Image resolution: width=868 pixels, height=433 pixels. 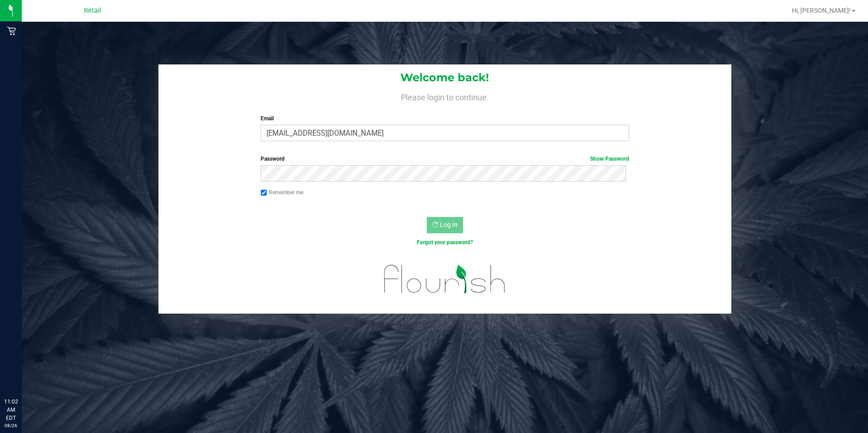 What do you see at coordinates (445, 242) in the screenshot?
I see `a: Forgot your password?` at bounding box center [445, 242].